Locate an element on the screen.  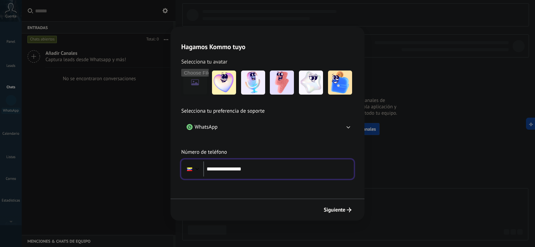
img: -3.jpeg is located at coordinates (282, 83).